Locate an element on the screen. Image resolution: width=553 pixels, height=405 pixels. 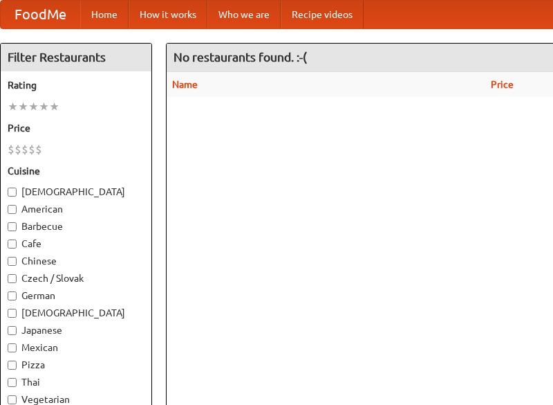
a: FoodMe is located at coordinates (40, 15).